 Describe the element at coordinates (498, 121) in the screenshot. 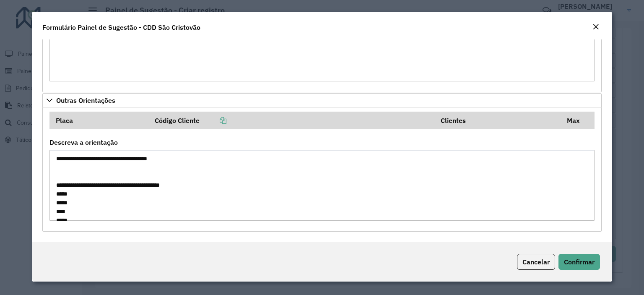

I see `th: Clientes` at that location.